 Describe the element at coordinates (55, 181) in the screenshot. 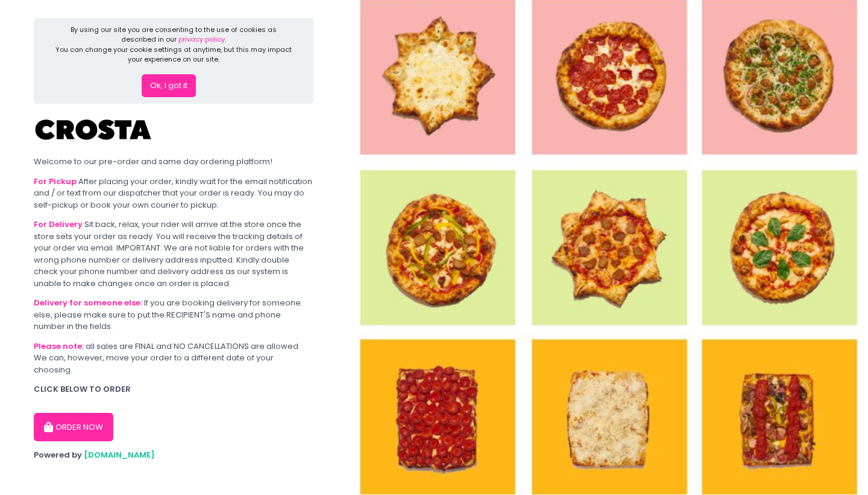

I see `b: For Pickup` at that location.